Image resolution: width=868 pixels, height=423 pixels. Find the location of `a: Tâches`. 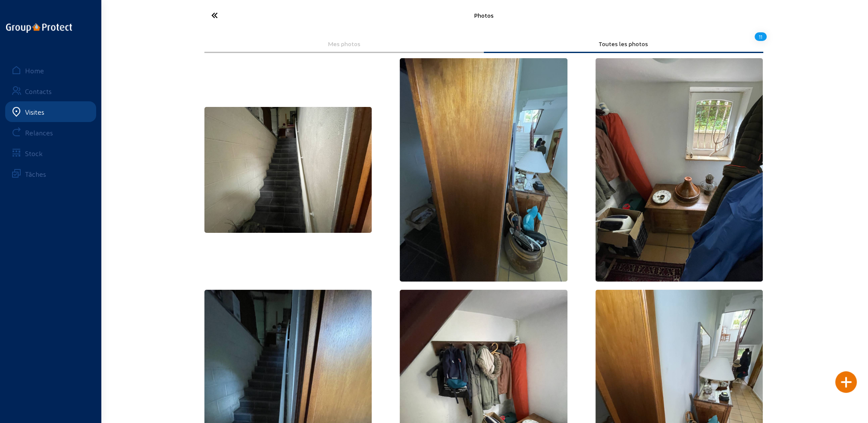

a: Tâches is located at coordinates (50, 174).